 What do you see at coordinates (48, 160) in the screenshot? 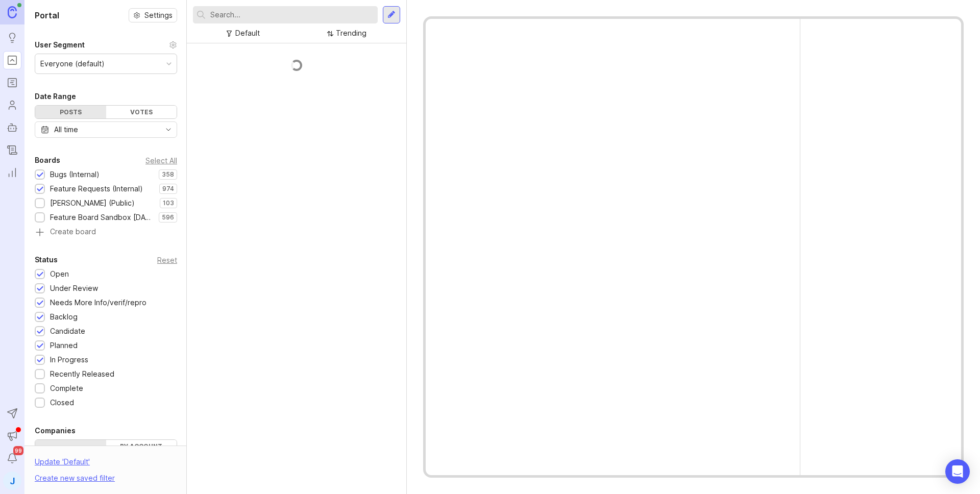
I see `div: Boards` at bounding box center [48, 160].